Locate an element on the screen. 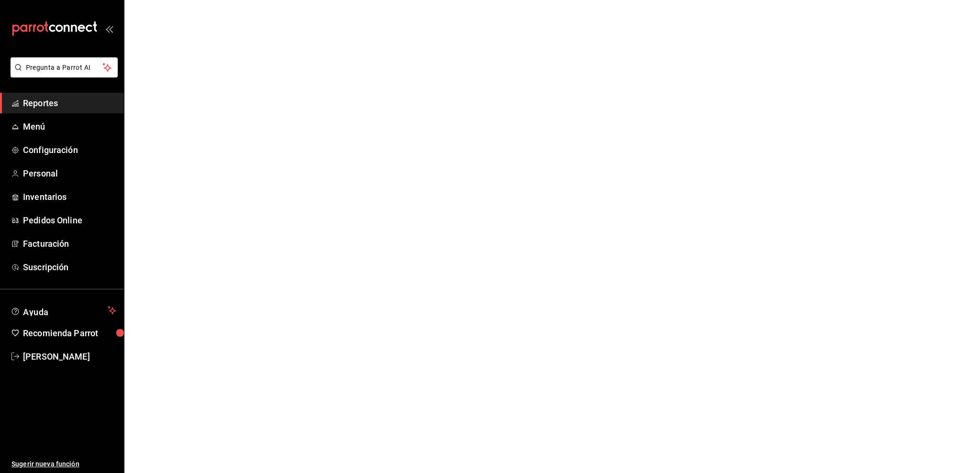  span: Menú is located at coordinates (69, 127).